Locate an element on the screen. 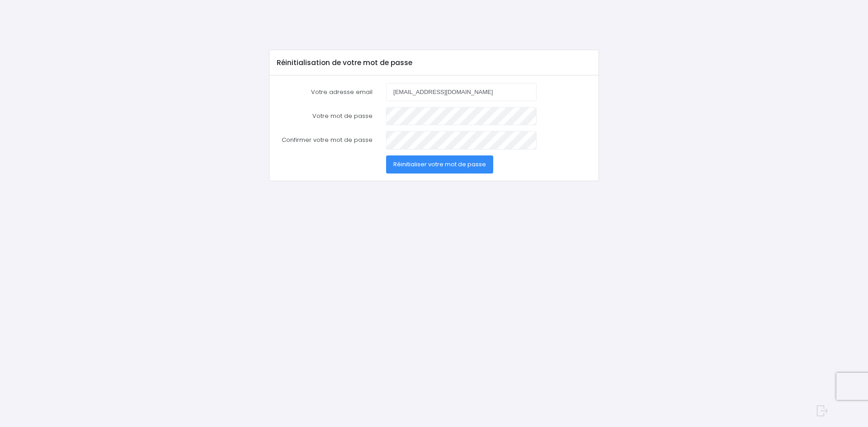  label: Votre mot de passe is located at coordinates (325, 116).